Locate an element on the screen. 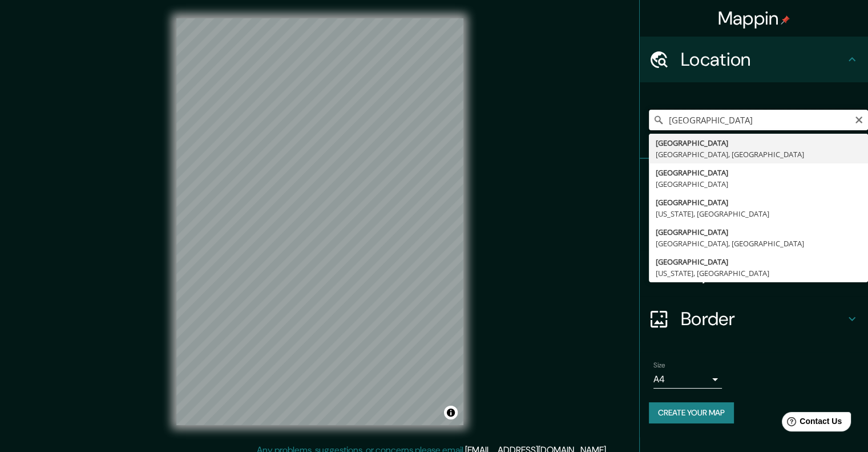 The image size is (868, 452). h4: Border is located at coordinates (763, 319).